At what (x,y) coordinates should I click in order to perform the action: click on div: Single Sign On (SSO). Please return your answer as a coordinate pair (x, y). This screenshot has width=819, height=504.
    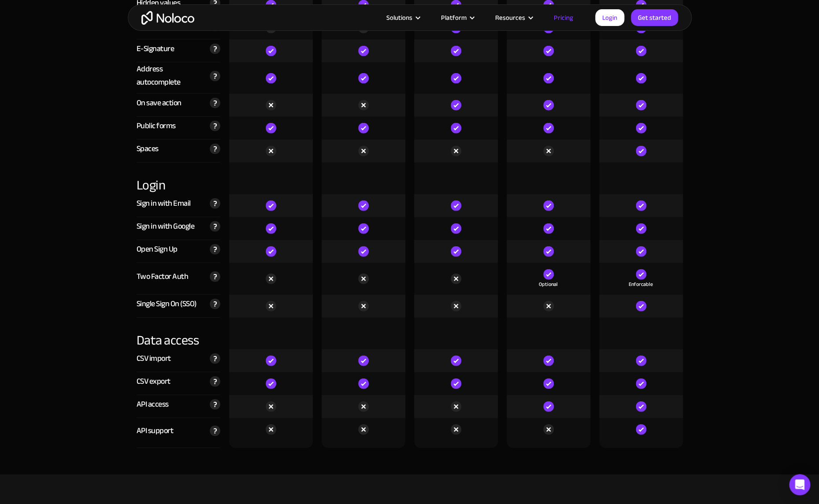
    Looking at the image, I should click on (167, 304).